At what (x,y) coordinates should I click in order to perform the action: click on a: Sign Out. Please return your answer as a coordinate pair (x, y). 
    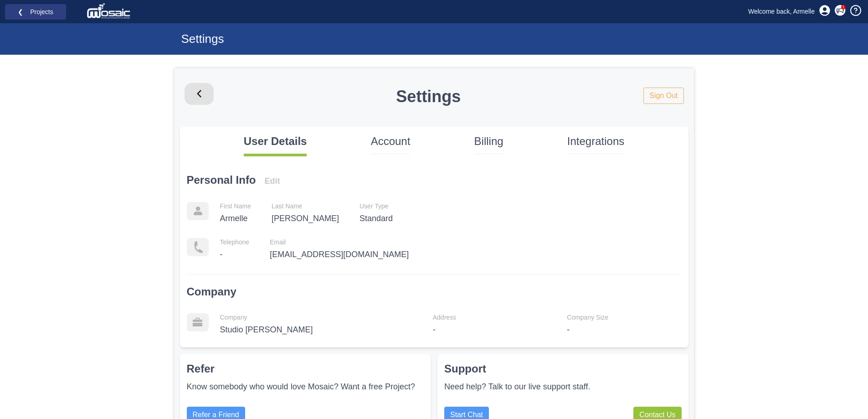
    Looking at the image, I should click on (664, 96).